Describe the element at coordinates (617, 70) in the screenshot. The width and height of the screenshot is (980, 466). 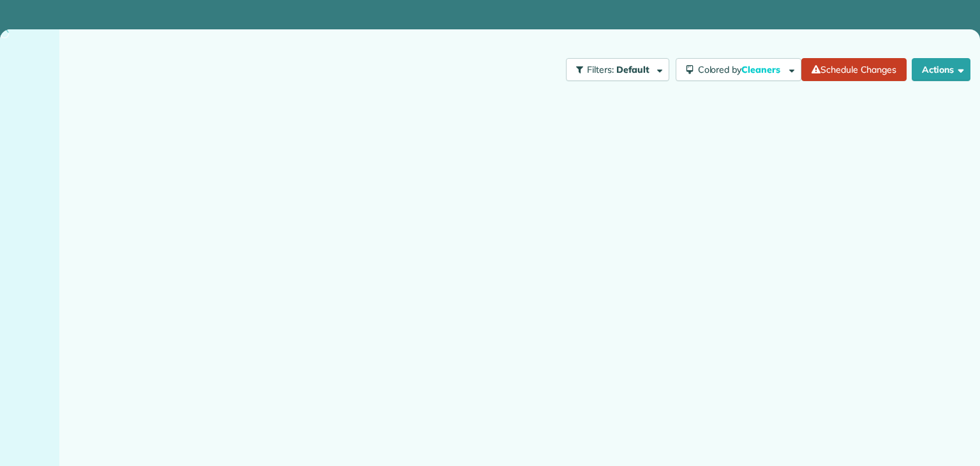
I see `button: Filters: Default` at that location.